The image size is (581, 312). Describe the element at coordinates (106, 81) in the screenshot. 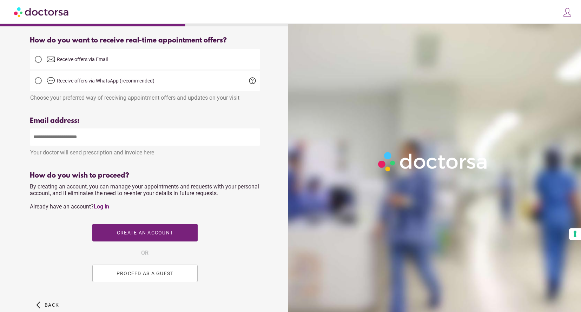

I see `span: Receive offers via WhatsApp (recommended)` at that location.